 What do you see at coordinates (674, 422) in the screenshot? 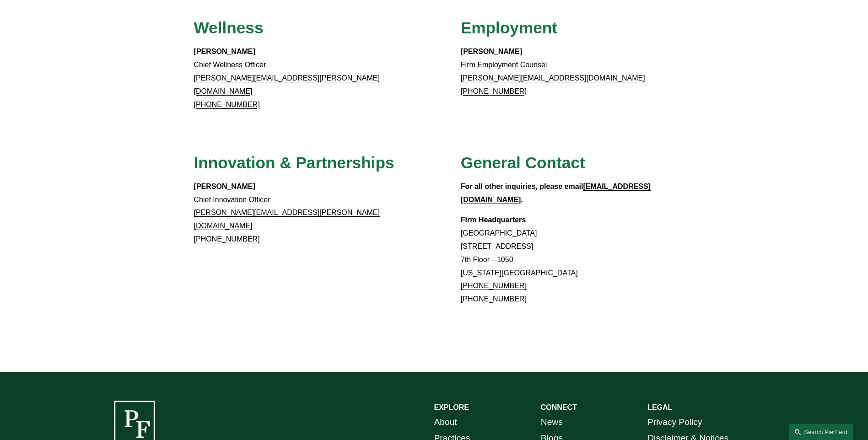
I see `a: Privacy Policy` at bounding box center [674, 422].